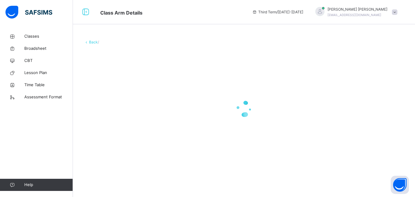  Describe the element at coordinates (49, 85) in the screenshot. I see `span: Time Table` at that location.